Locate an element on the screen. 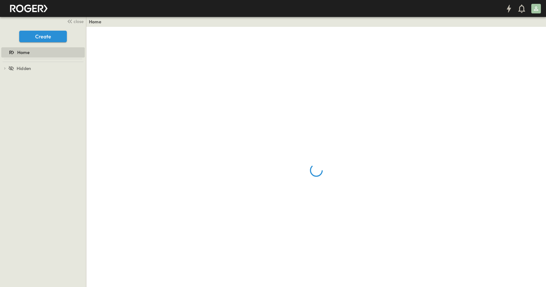  span: Hidden is located at coordinates (24, 68).